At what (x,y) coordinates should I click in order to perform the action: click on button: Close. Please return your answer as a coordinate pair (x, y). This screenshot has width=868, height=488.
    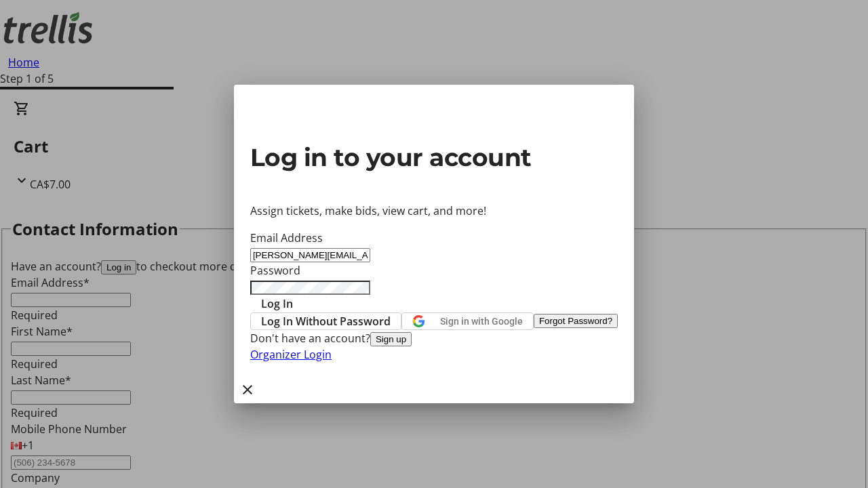
    Looking at the image, I should click on (248, 390).